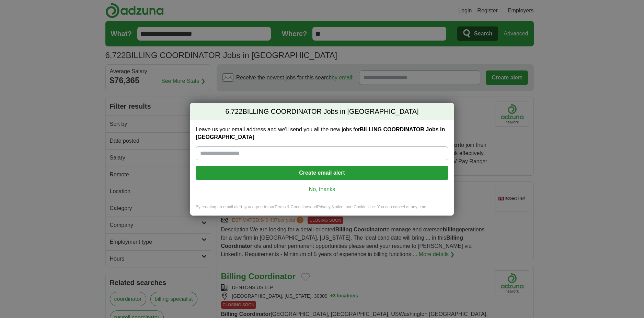 The width and height of the screenshot is (644, 318). What do you see at coordinates (292, 207) in the screenshot?
I see `a: Terms & Conditions` at bounding box center [292, 207].